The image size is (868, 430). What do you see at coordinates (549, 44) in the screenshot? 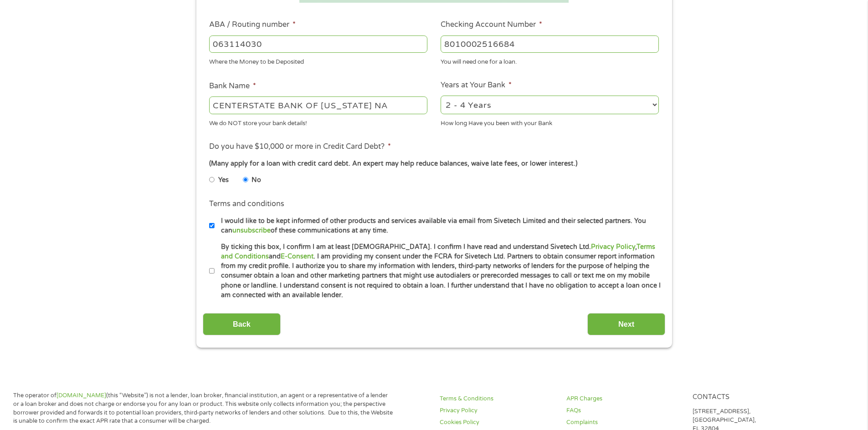
I see `input: 345634636` at bounding box center [549, 44].